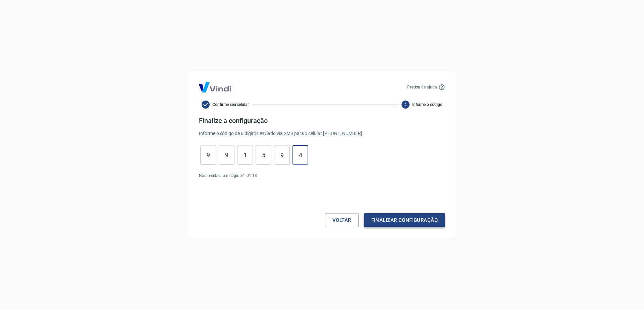 This screenshot has height=309, width=644. I want to click on text: 2, so click(406, 105).